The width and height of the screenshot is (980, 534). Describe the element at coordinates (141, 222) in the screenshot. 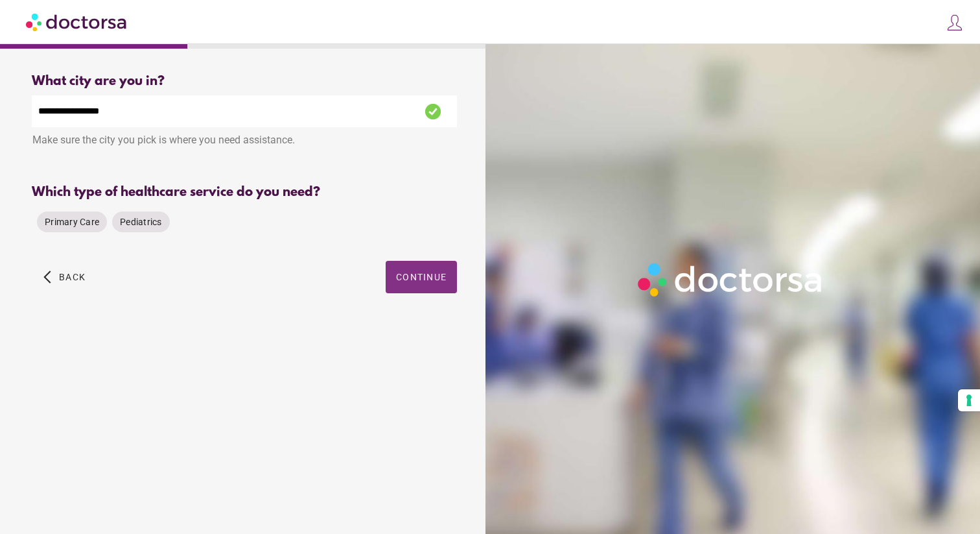

I see `span: Pediatrics` at that location.